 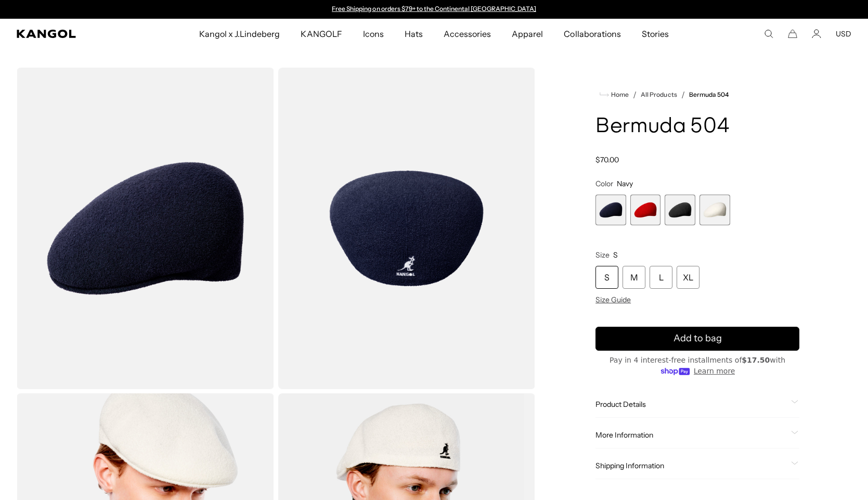 What do you see at coordinates (527, 34) in the screenshot?
I see `span: Apparel` at bounding box center [527, 34].